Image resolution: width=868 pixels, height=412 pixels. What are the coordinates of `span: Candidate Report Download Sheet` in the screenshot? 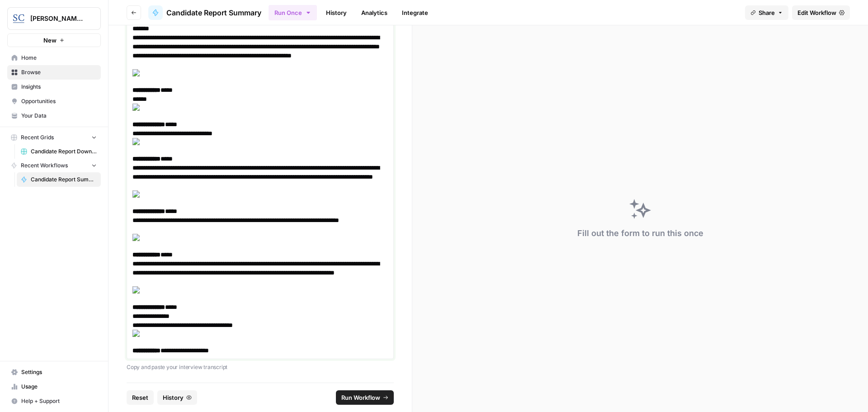 It's located at (64, 151).